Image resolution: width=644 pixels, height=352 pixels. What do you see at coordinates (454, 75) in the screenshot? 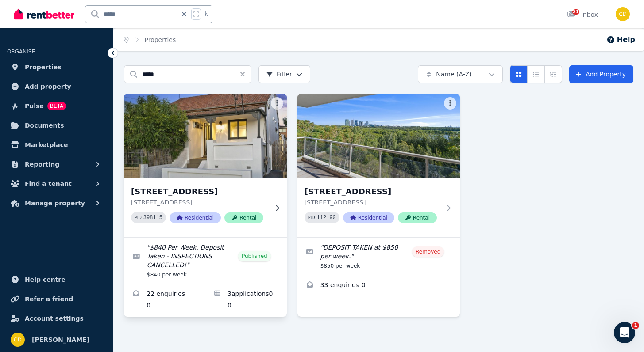
I see `span: Name (A-Z)` at bounding box center [454, 75].